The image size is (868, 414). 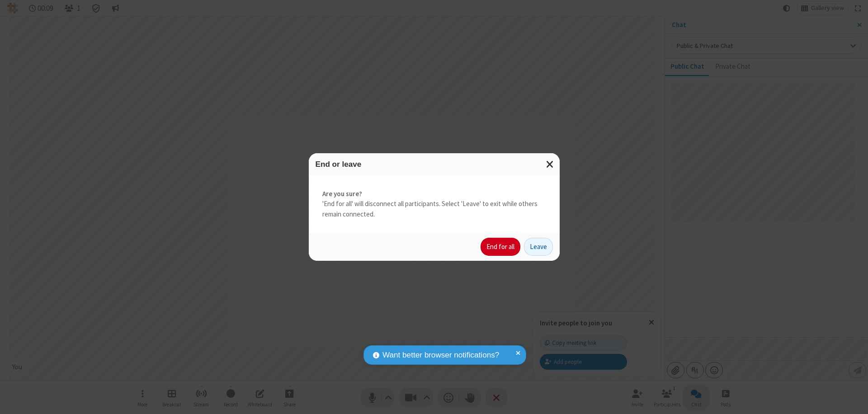 What do you see at coordinates (550, 164) in the screenshot?
I see `button: Close modal` at bounding box center [550, 164].